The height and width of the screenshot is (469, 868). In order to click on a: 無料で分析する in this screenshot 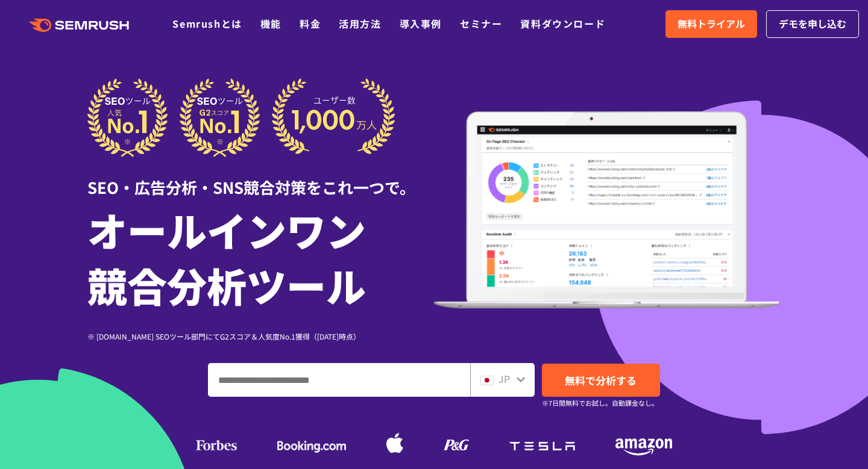, I will do `click(602, 380)`.